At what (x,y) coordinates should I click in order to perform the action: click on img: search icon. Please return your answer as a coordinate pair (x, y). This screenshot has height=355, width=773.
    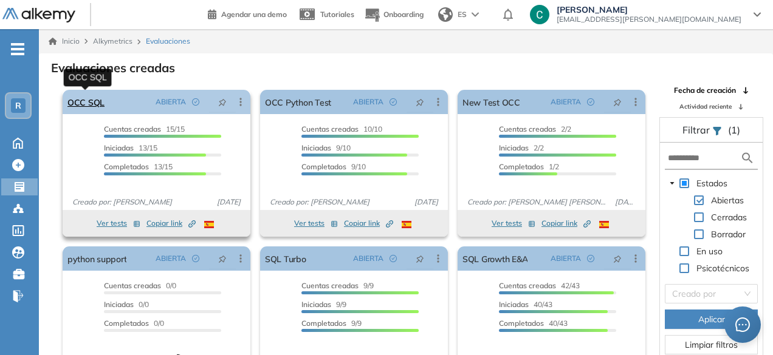
    Looking at the image, I should click on (747, 158).